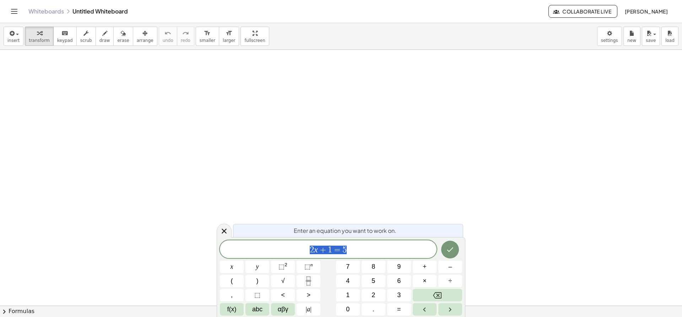 The image size is (682, 317). I want to click on button: Placeholder, so click(257, 295).